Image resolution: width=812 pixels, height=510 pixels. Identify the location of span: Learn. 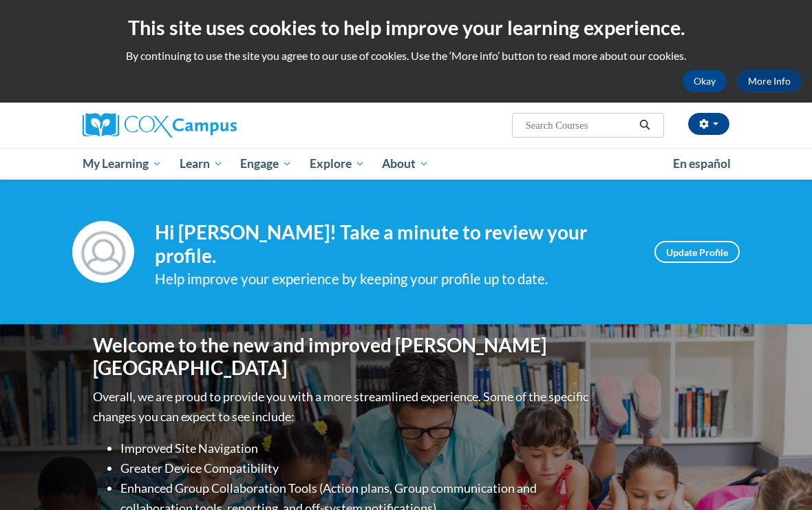
(201, 163).